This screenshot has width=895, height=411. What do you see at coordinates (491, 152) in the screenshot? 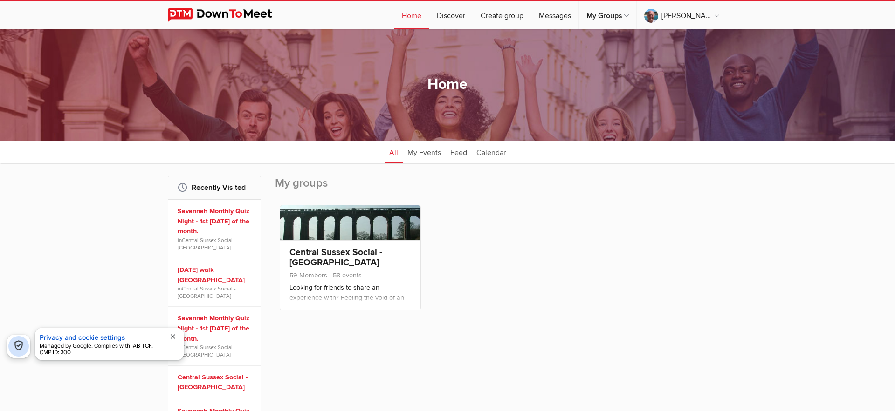
I see `a: Calendar` at bounding box center [491, 152].